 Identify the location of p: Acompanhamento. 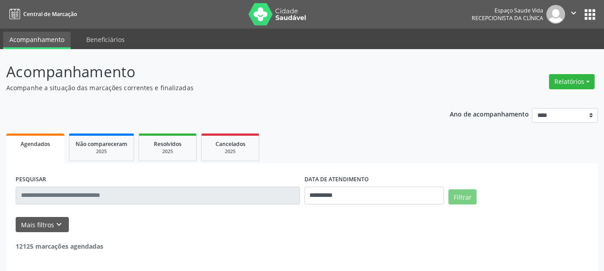
(213, 72).